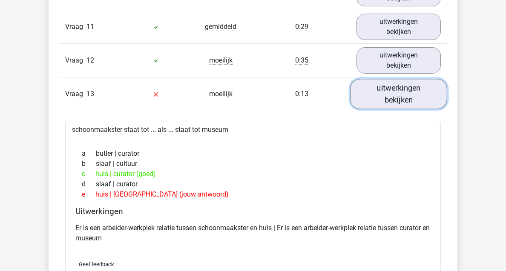  I want to click on span: 0:35, so click(302, 61).